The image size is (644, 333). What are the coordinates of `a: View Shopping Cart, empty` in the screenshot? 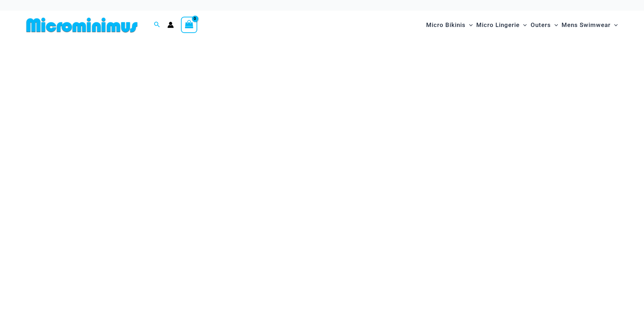 It's located at (189, 25).